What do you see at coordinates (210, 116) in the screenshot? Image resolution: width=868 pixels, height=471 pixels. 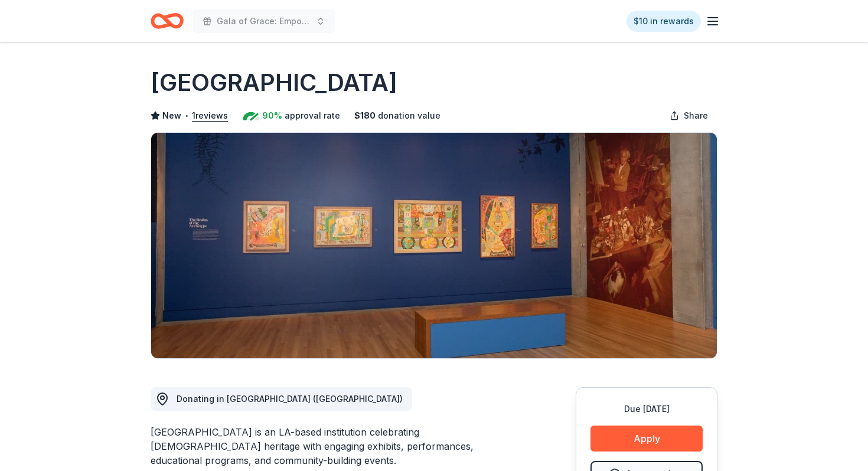 I see `button: 1reviews` at bounding box center [210, 116].